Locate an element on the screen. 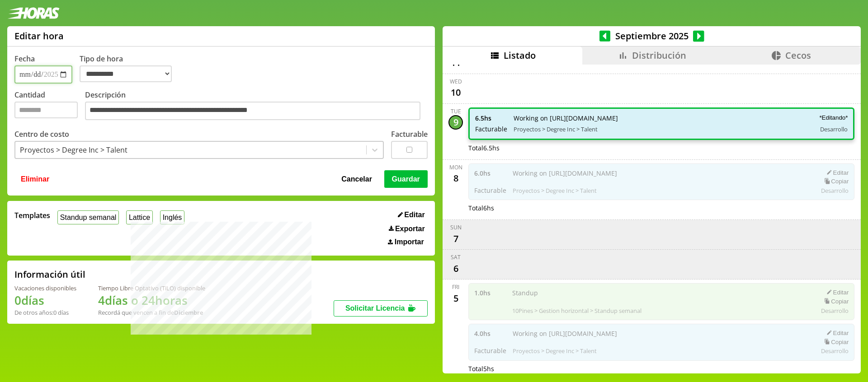 Image resolution: width=868 pixels, height=382 pixels. label: Facturable is located at coordinates (409, 134).